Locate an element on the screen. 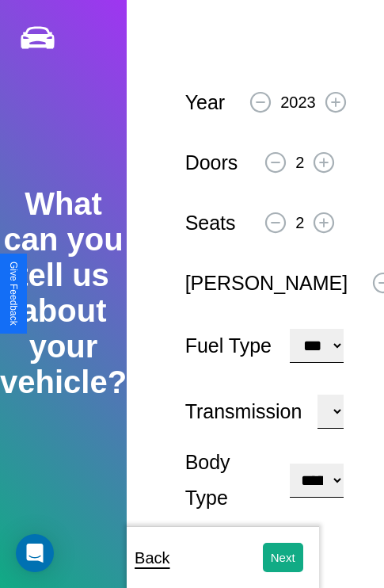 Image resolution: width=384 pixels, height=588 pixels. p: Body Type is located at coordinates (230, 480).